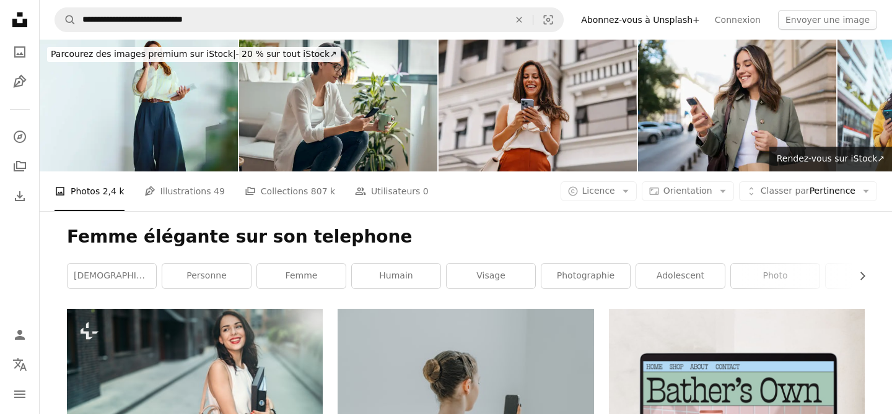 This screenshot has height=414, width=892. What do you see at coordinates (808, 191) in the screenshot?
I see `span: Pertinence` at bounding box center [808, 191].